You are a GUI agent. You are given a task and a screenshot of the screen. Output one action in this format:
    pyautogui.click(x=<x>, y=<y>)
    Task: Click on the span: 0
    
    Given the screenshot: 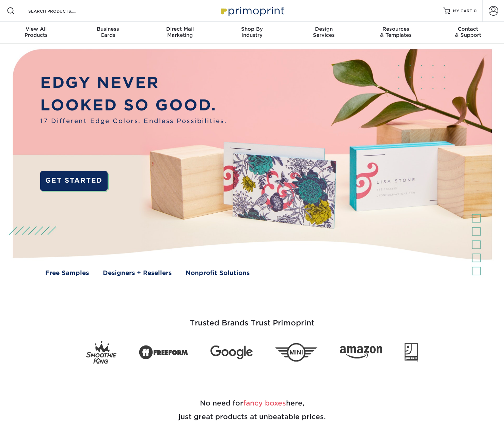 What is the action you would take?
    pyautogui.click(x=475, y=11)
    